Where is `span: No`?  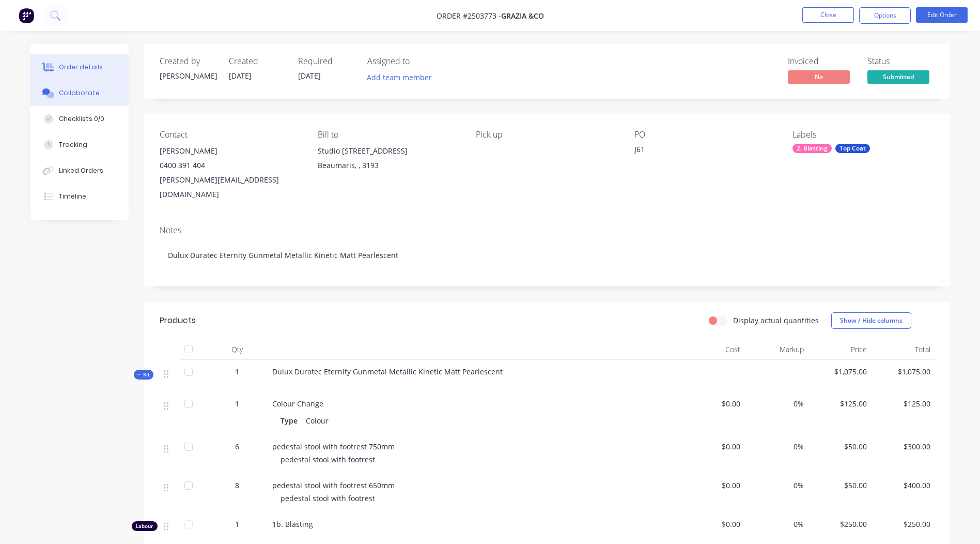 span: No is located at coordinates (819, 77).